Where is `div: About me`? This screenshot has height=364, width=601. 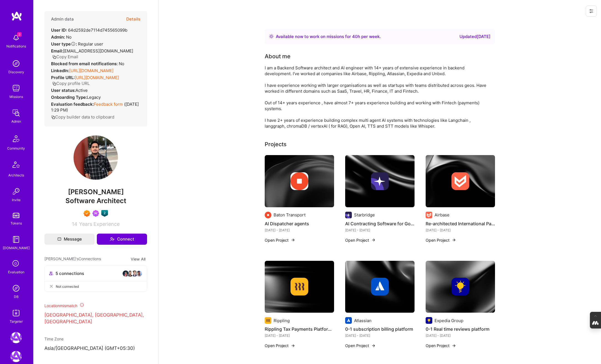 div: About me is located at coordinates (277, 56).